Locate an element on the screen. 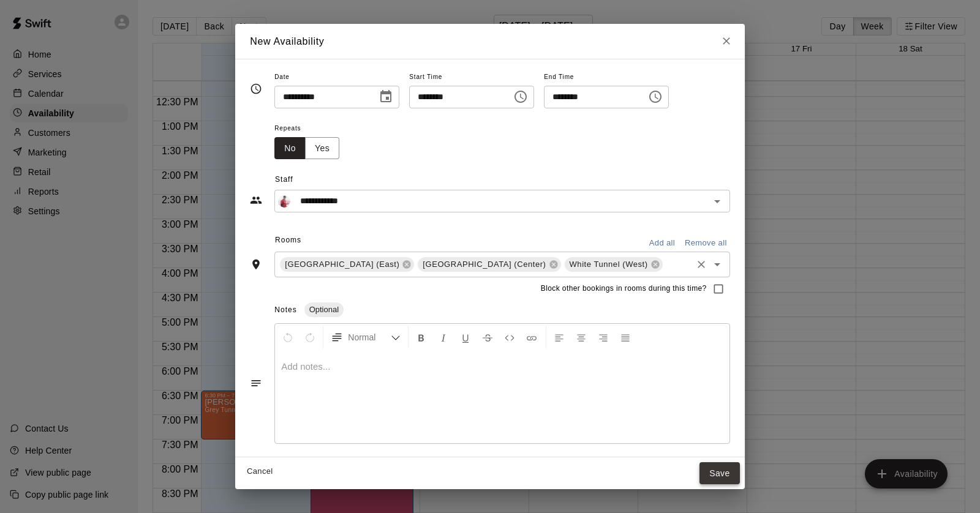  button: Left Align is located at coordinates (559, 337).